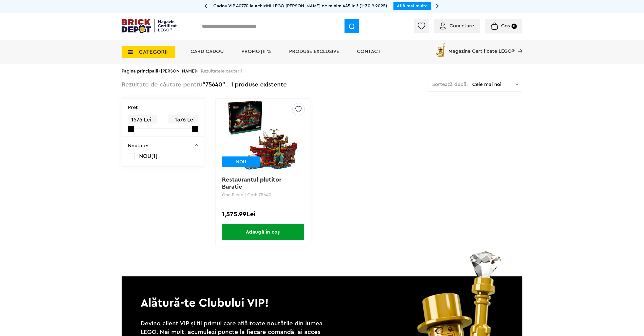 This screenshot has height=336, width=644. What do you see at coordinates (450, 84) in the screenshot?
I see `span: Sortează după:` at bounding box center [450, 84].